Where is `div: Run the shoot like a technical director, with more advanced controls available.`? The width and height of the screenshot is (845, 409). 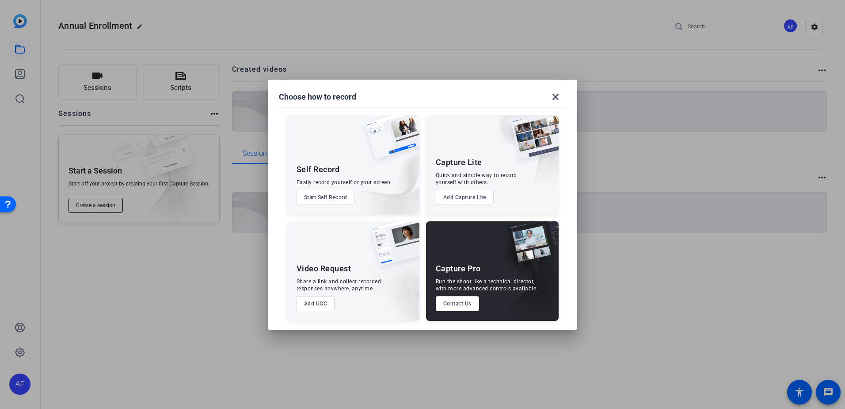
div: Run the shoot like a technical director, with more advanced controls available. is located at coordinates (487, 285).